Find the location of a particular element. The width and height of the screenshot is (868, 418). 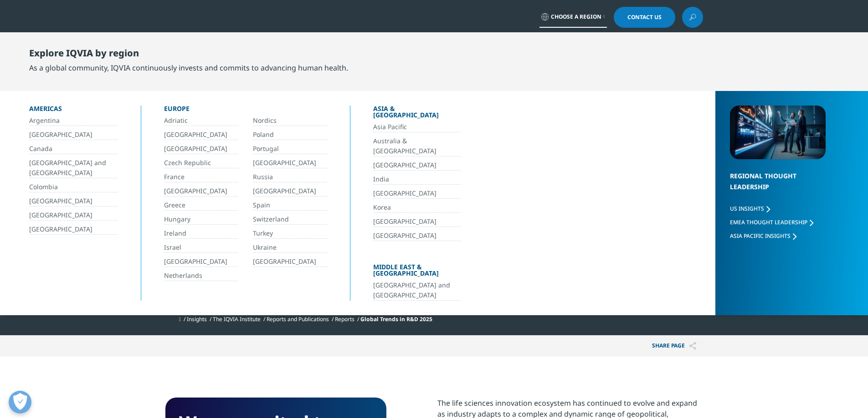

a: Netherlands is located at coordinates (201, 276).